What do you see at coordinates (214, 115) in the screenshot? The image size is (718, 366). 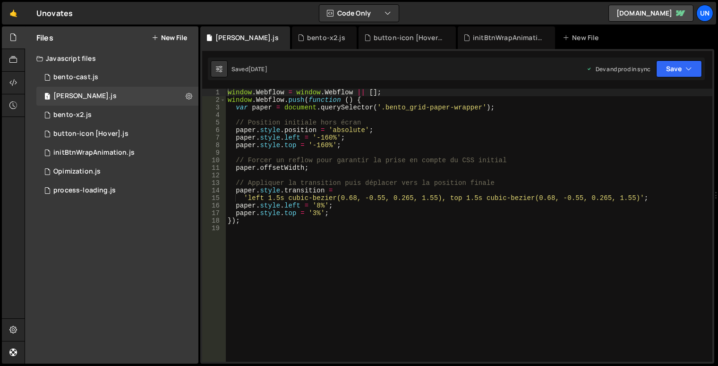 I see `div: 4` at bounding box center [214, 115].